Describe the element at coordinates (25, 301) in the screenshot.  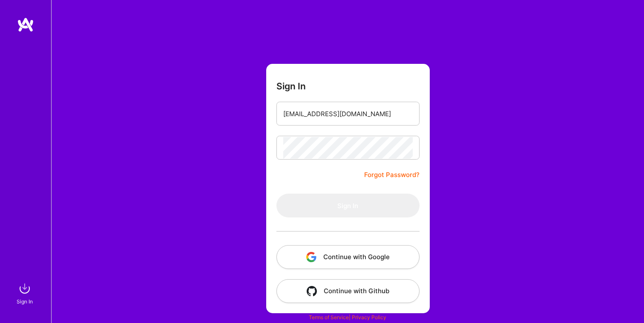
I see `div: Sign In` at that location.